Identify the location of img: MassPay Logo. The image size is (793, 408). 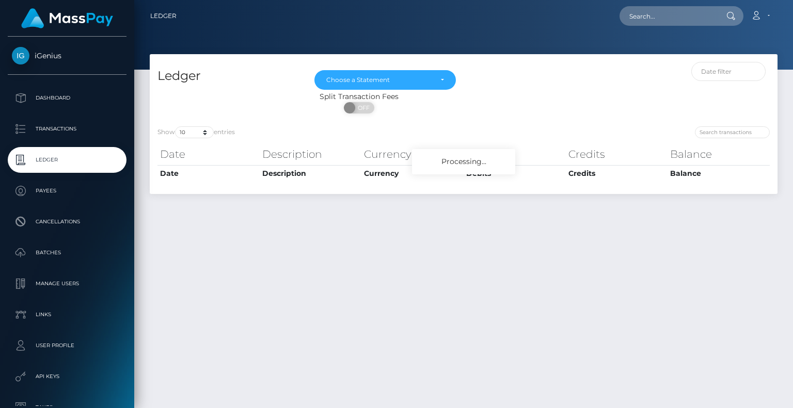
(67, 18).